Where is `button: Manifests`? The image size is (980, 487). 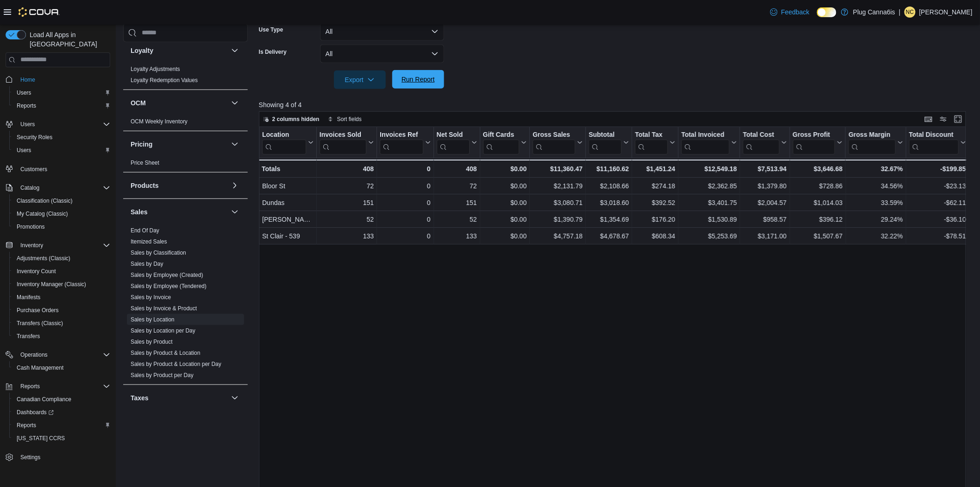
button: Manifests is located at coordinates (61, 297).